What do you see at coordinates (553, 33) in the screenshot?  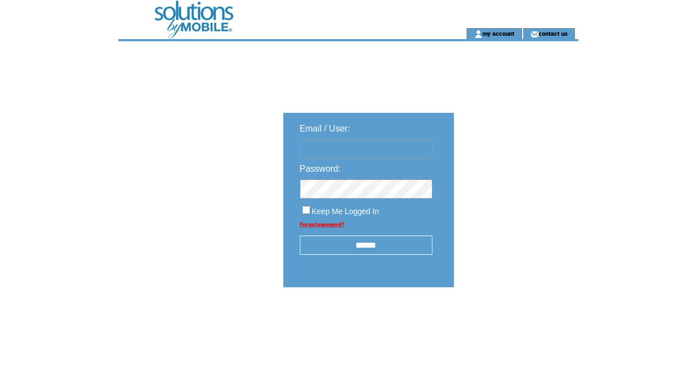 I see `a: contact us` at bounding box center [553, 33].